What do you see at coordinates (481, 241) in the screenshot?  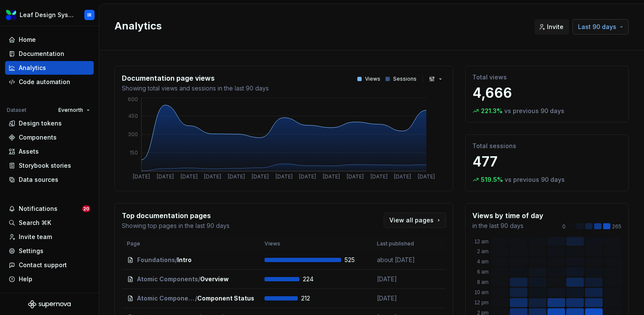 I see `text: 12 am` at bounding box center [481, 241].